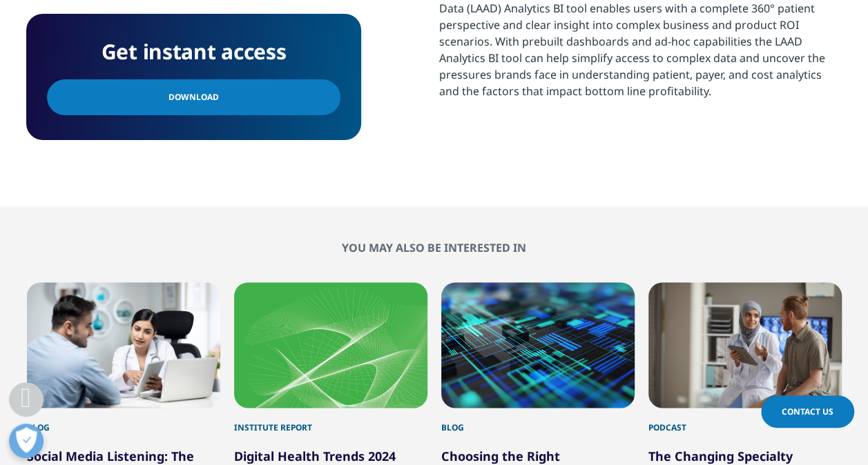 The height and width of the screenshot is (465, 868). Describe the element at coordinates (193, 52) in the screenshot. I see `h4: Get instant access` at that location.